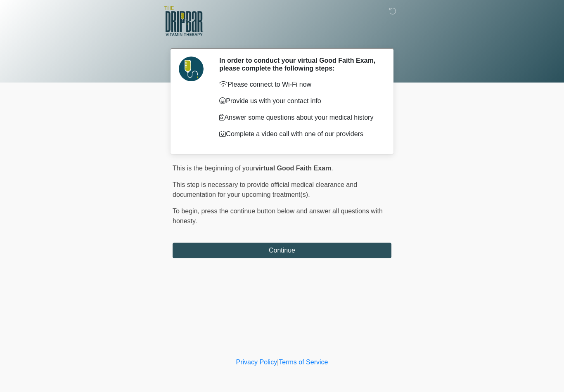 The height and width of the screenshot is (392, 564). Describe the element at coordinates (299, 118) in the screenshot. I see `p: Answer some questions about your medical history` at that location.